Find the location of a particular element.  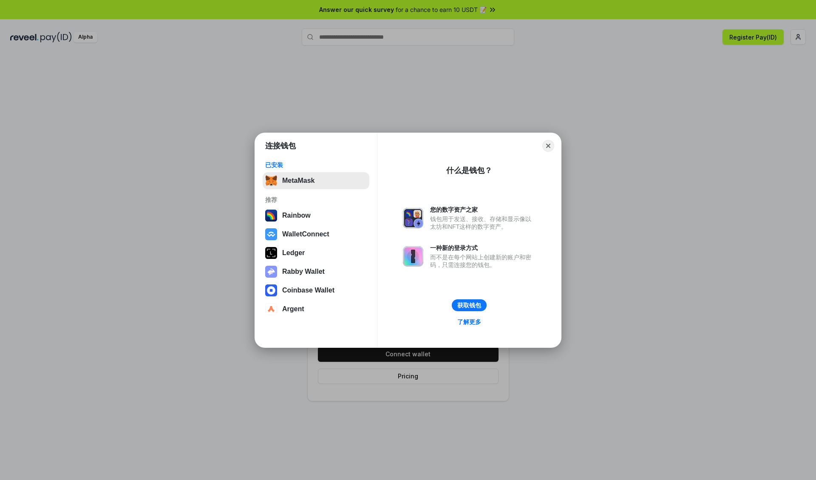

img: svg+xml,%3Csvg%20xmlns%3D%22http%3A%2F%2Fwww.w3.org%2F2000%2Fsvg%22%20width%3D%2228%22%20height%3... is located at coordinates (271, 253).